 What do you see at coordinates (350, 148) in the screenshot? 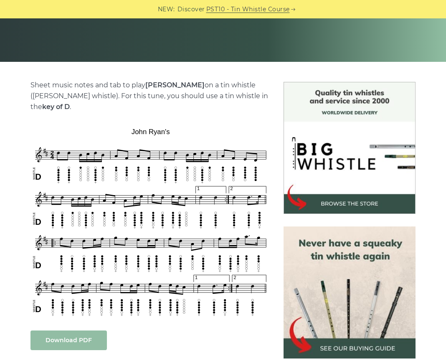
I see `img: BigWhistle Tin Whistle Store` at bounding box center [350, 148].